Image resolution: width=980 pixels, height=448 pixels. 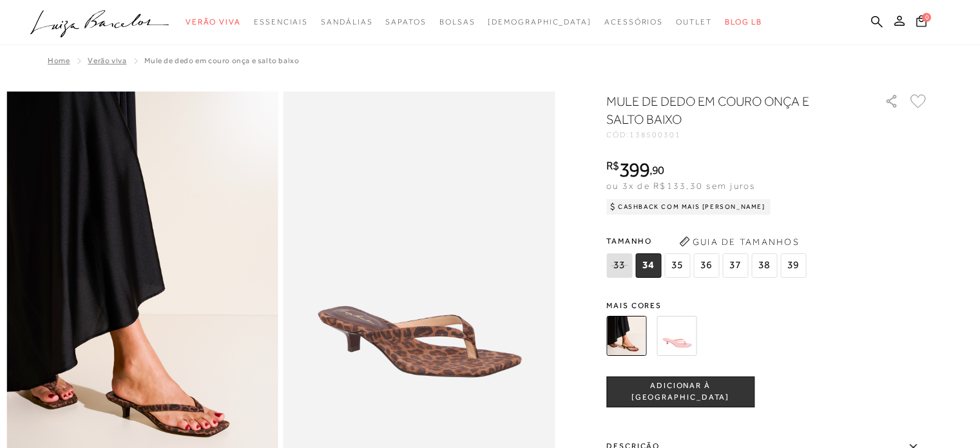 What do you see at coordinates (626, 336) in the screenshot?
I see `img: MULE DE DEDO EM COURO ONÇA E SALTO BAIXO` at bounding box center [626, 336].